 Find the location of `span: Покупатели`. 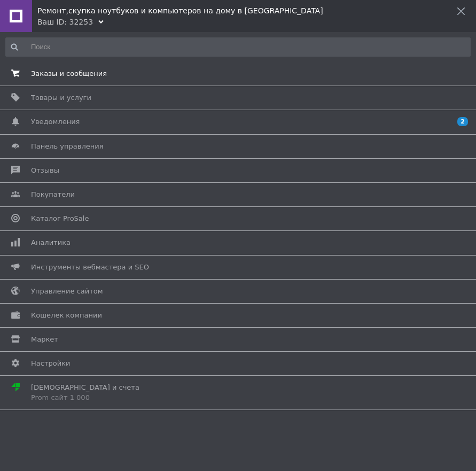

span: Покупатели is located at coordinates (53, 195).